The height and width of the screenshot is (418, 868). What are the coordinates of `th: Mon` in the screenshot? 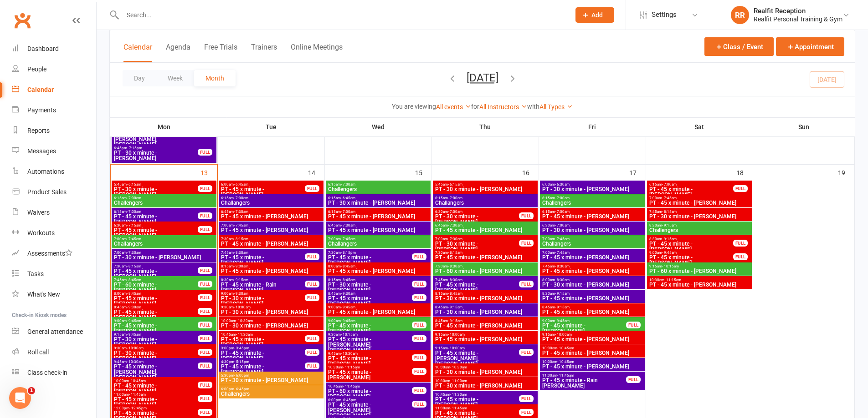 It's located at (163, 127).